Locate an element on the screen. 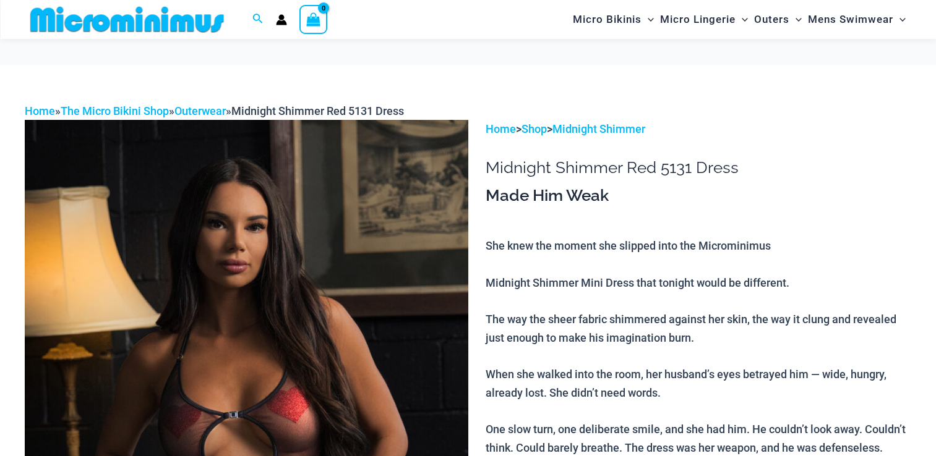 The image size is (936, 456). span: Micro Bikinis is located at coordinates (607, 19).